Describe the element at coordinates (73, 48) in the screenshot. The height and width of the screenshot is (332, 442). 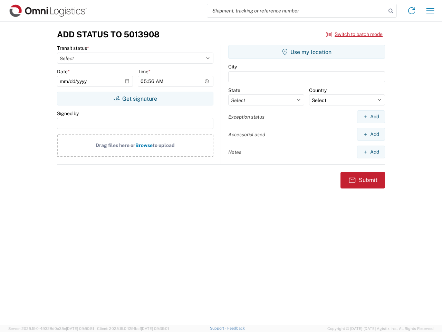
I see `label: Transit status` at that location.